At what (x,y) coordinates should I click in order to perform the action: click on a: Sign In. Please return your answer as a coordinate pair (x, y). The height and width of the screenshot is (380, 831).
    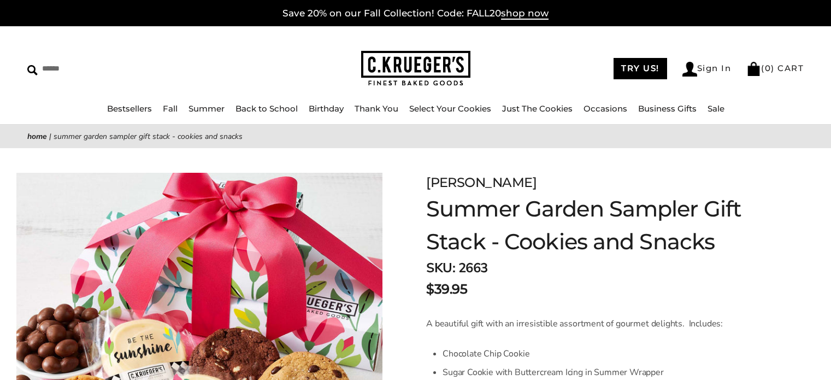
    Looking at the image, I should click on (707, 69).